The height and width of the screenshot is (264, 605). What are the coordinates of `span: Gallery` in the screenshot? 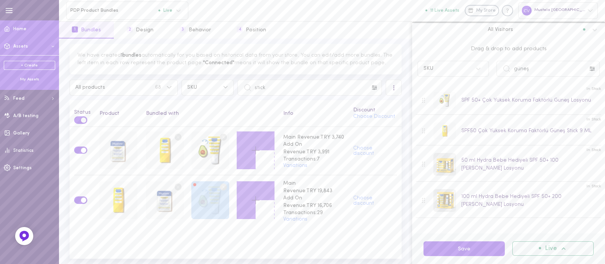 It's located at (21, 134).